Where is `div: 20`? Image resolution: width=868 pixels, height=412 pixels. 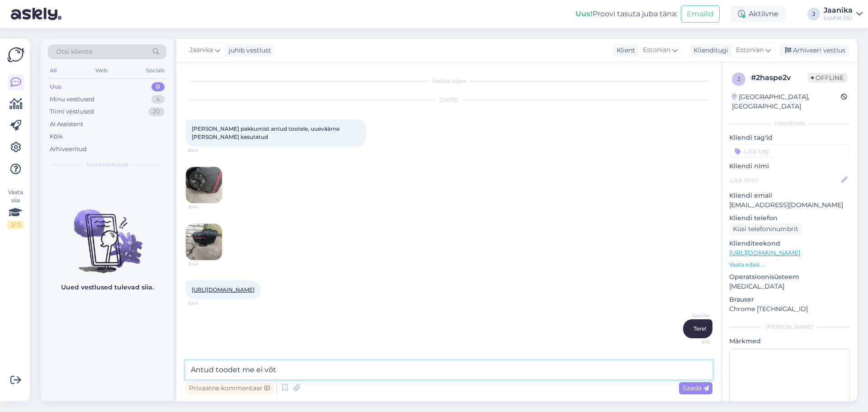 div: 20 is located at coordinates (157, 112).